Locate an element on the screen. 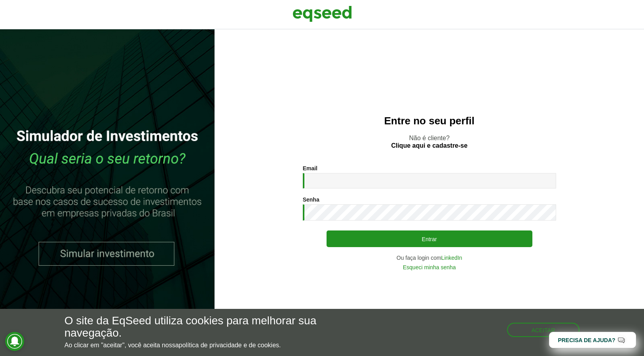 The image size is (644, 356). a: Clique aqui e cadastre-se is located at coordinates (429, 145).